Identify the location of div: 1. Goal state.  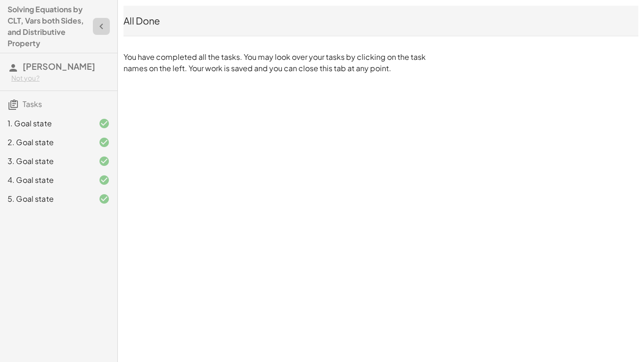
(45, 124).